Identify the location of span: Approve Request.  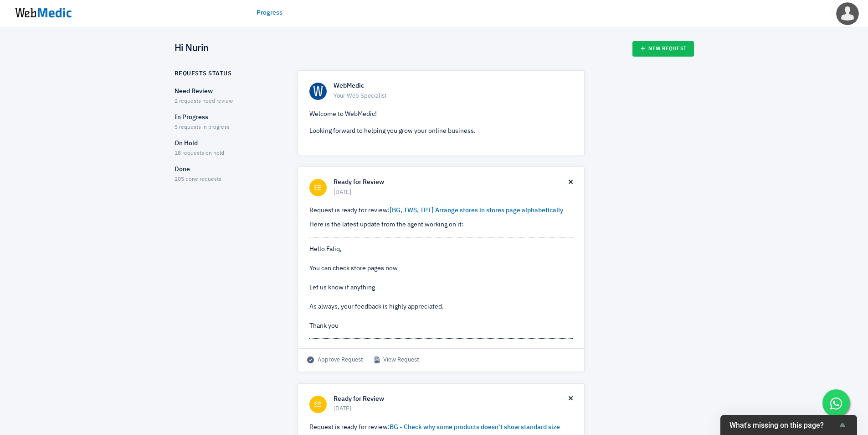
(335, 360).